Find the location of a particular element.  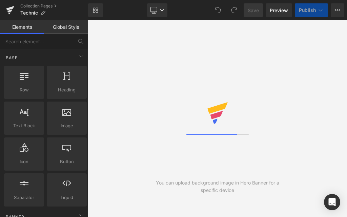

span: Text Block is located at coordinates (24, 126).